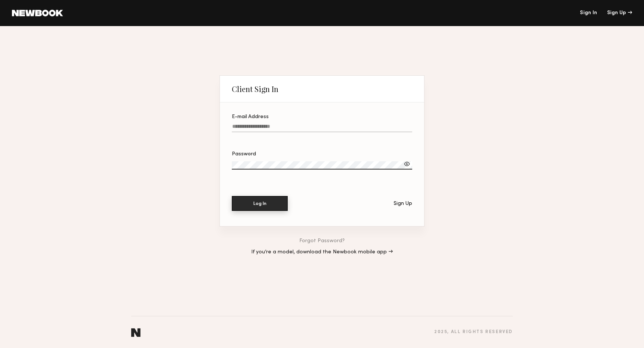 The image size is (644, 348). What do you see at coordinates (322, 154) in the screenshot?
I see `div: Password` at bounding box center [322, 154].